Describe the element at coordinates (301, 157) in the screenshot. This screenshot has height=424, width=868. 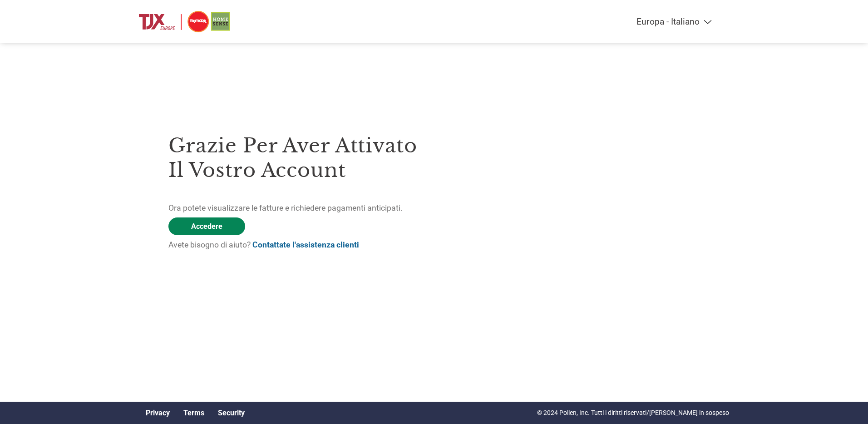
I see `h3: Grazie per aver attivato il vostro account` at that location.